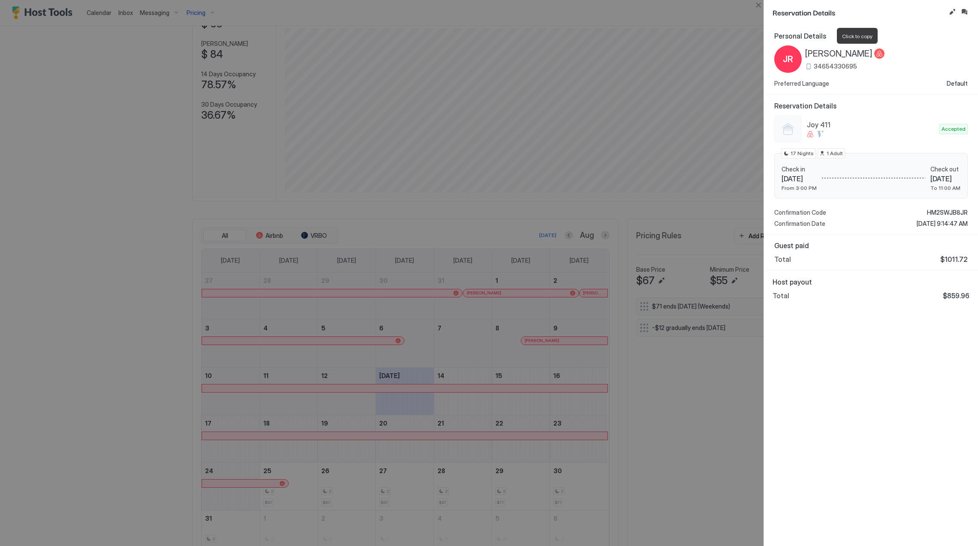 The height and width of the screenshot is (546, 978). I want to click on span: Personal Details, so click(871, 36).